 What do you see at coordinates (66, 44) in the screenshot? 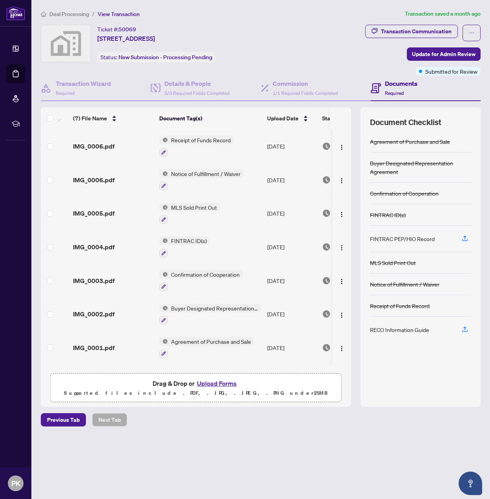
I see `img: svg%3e` at bounding box center [66, 44].